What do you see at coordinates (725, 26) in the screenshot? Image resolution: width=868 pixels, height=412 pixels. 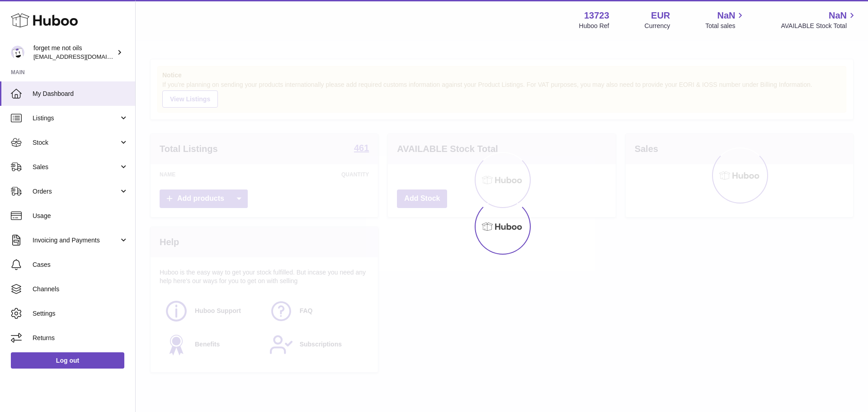 I see `span: Total sales` at bounding box center [725, 26].